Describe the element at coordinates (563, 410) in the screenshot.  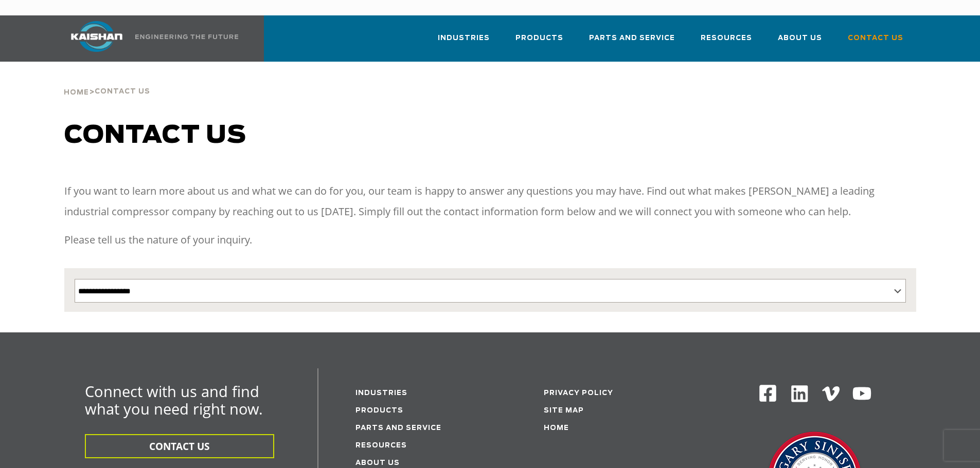
I see `a: Site Map` at that location.